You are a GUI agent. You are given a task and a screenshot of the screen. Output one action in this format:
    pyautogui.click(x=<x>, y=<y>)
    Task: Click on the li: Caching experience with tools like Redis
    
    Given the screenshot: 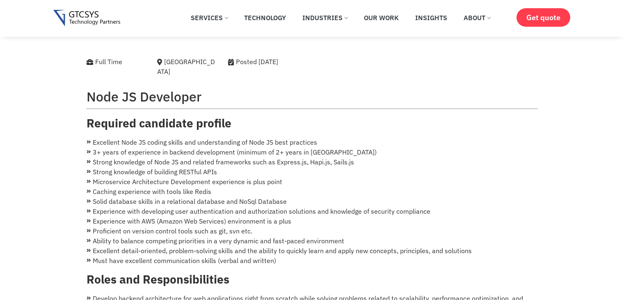 What is the action you would take?
    pyautogui.click(x=312, y=191)
    